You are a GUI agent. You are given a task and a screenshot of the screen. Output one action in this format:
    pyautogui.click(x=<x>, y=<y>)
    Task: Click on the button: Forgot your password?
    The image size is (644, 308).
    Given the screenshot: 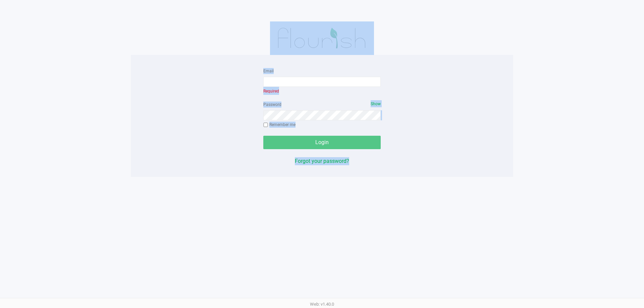 What is the action you would take?
    pyautogui.click(x=322, y=161)
    